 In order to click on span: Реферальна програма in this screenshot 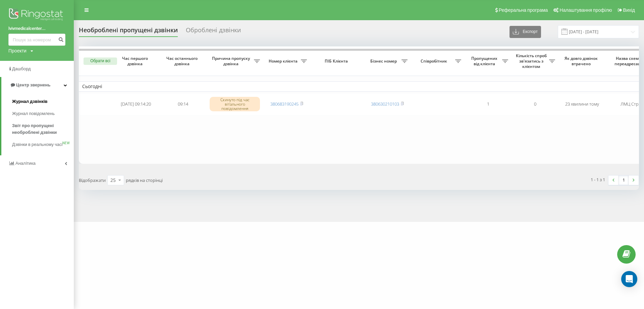, I will do `click(524, 10)`.